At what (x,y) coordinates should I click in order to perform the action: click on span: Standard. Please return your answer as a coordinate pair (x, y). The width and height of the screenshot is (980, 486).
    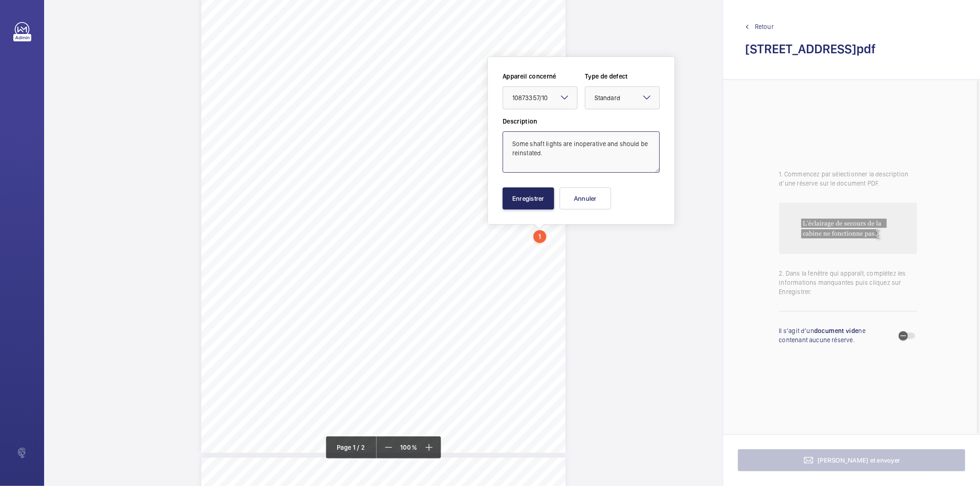
    Looking at the image, I should click on (608, 98).